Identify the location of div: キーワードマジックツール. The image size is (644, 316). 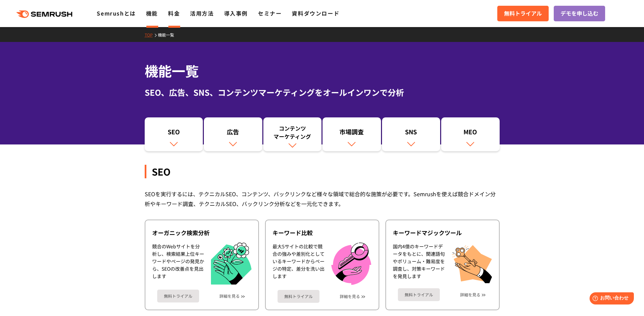
(443, 233).